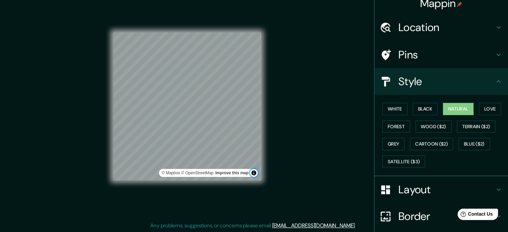  I want to click on button: Black, so click(425, 109).